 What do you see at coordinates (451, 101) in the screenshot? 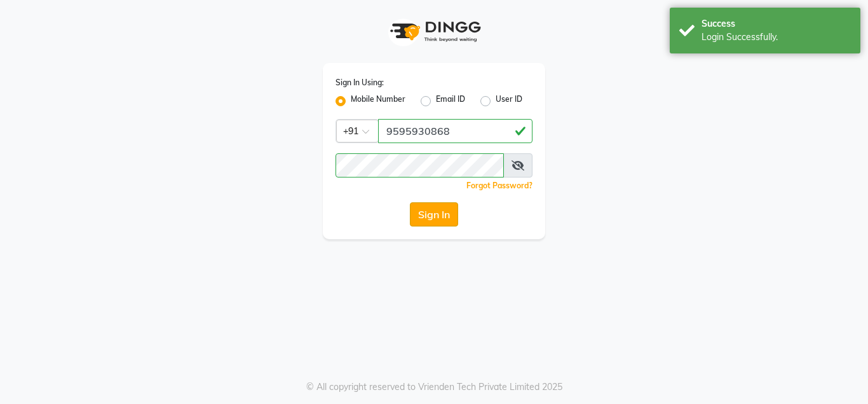
I see `label: Email ID` at bounding box center [451, 101].